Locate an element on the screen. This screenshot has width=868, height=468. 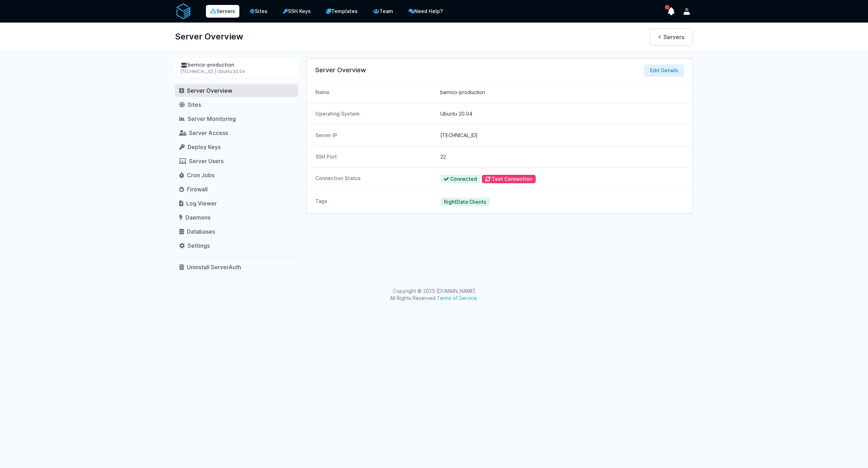
a: Terms of Service is located at coordinates (457, 298).